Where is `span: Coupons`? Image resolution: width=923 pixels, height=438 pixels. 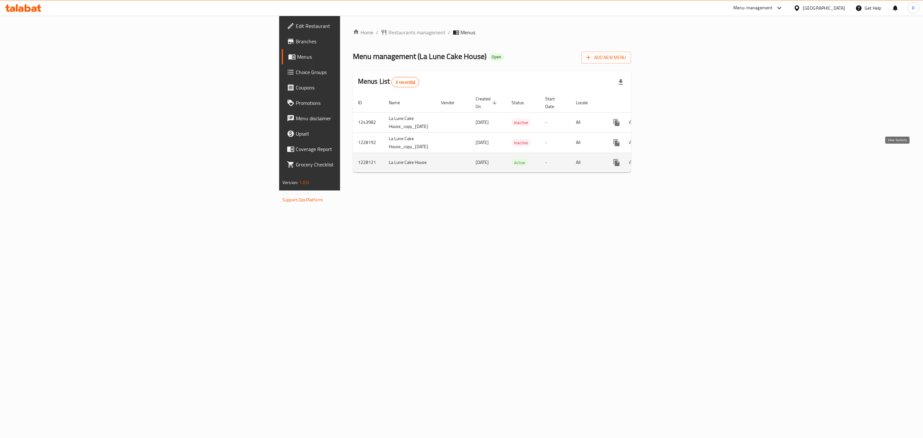 span: Coupons is located at coordinates (362, 88).